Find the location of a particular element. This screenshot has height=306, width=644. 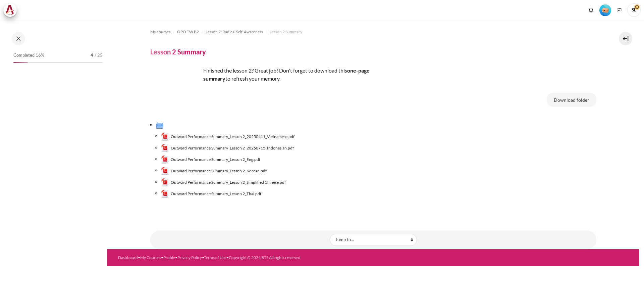

img: Outward Performance Summary_Lesson 2_Eng.pdf is located at coordinates (165, 159).